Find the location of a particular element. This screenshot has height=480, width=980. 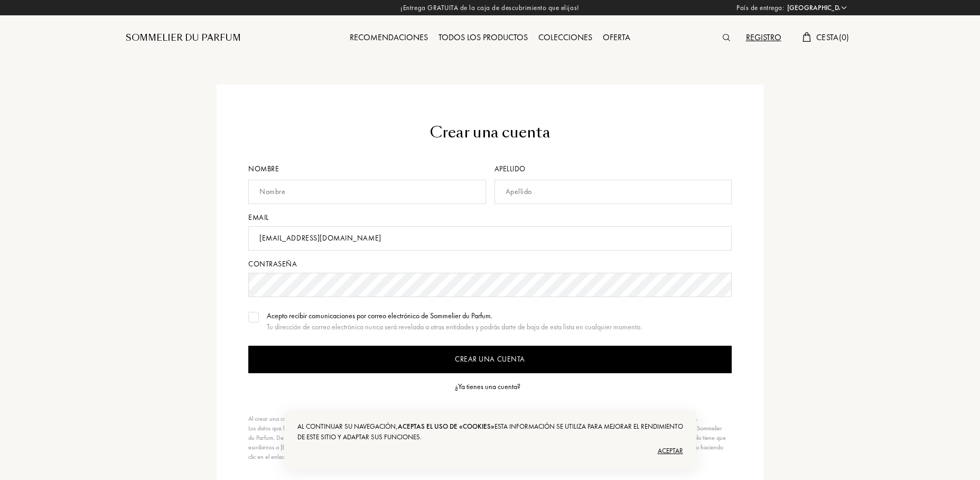

span: Cesta ( 0 ) is located at coordinates (832, 37).